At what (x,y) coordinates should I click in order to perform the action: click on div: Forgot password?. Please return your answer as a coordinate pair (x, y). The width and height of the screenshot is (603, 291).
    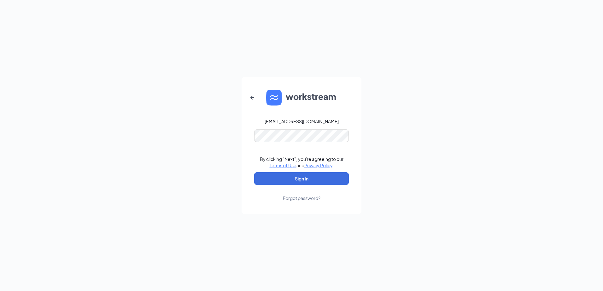
    Looking at the image, I should click on (301, 198).